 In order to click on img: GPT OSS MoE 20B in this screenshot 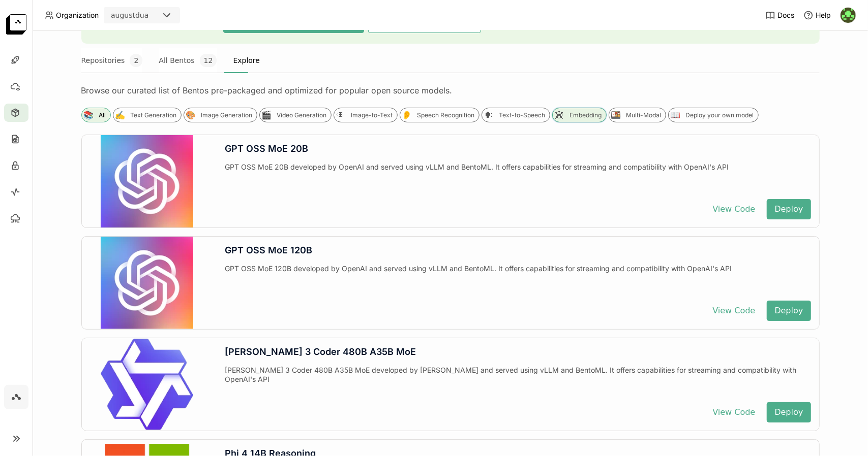, I will do `click(147, 181)`.